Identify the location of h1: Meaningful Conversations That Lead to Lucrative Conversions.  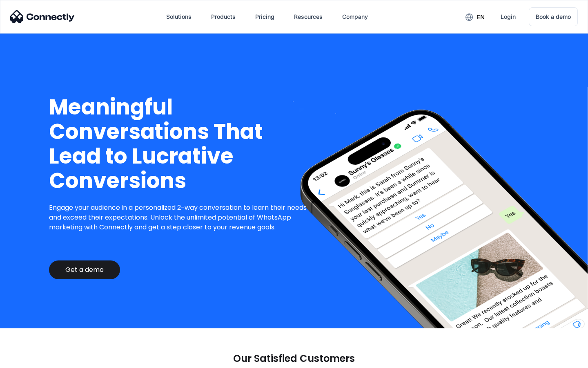
(181, 144).